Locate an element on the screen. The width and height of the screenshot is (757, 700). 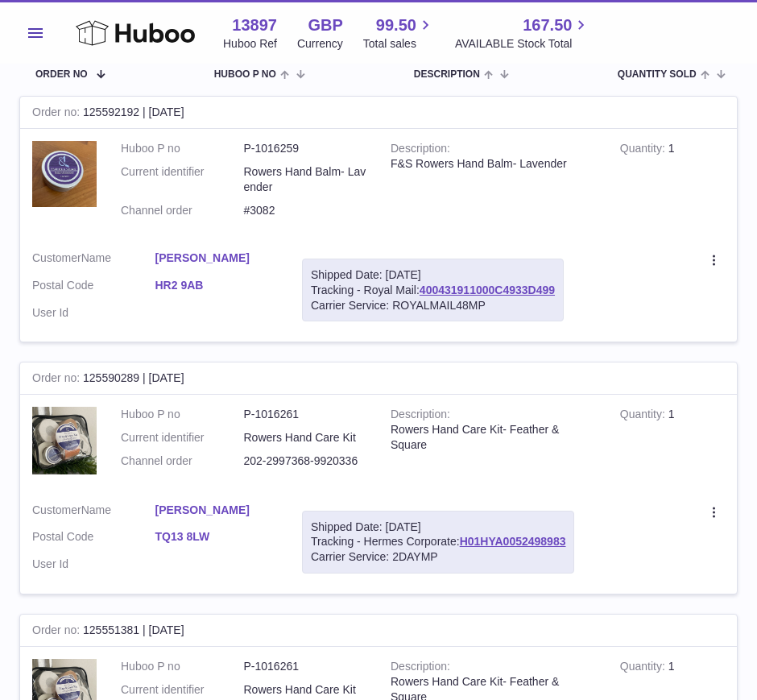
dd: Rowers Hand Balm- Lavender is located at coordinates (306, 180).